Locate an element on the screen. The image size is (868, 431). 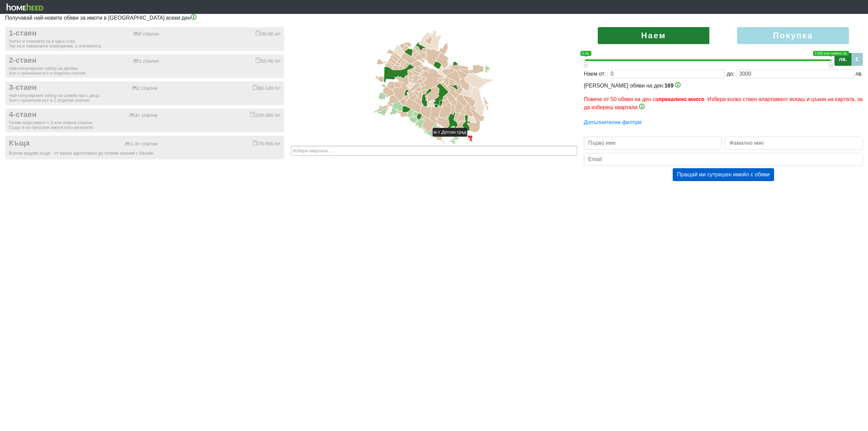
input: Първо име is located at coordinates (652, 143).